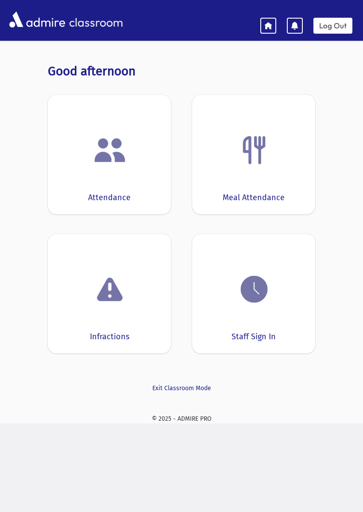  I want to click on div: Meal Attendance, so click(254, 198).